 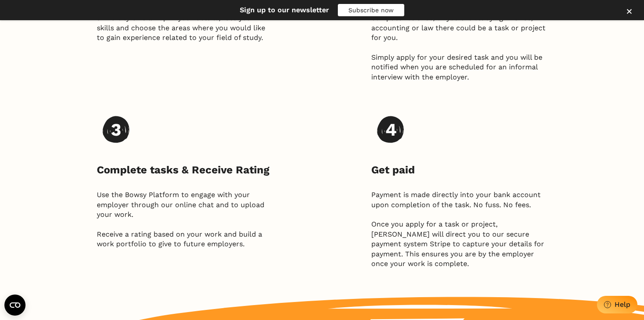 What do you see at coordinates (115, 130) in the screenshot?
I see `h2: 3` at bounding box center [115, 130].